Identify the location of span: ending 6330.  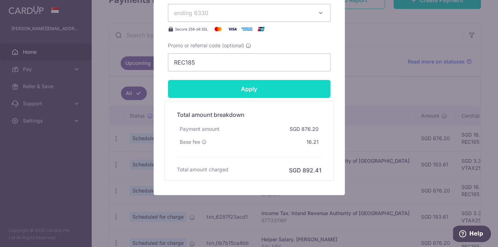
(191, 13).